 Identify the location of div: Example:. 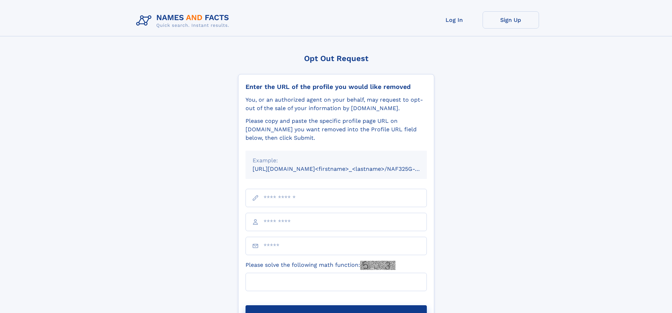
(336, 161).